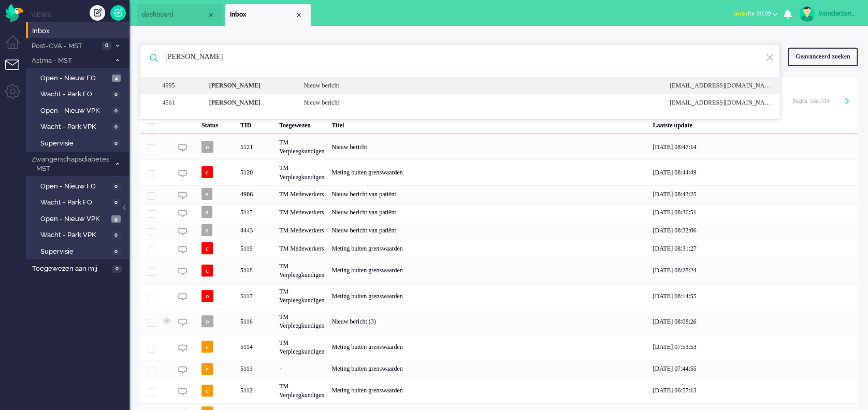 This screenshot has height=410, width=868. What do you see at coordinates (821, 101) in the screenshot?
I see `div: Pagination` at bounding box center [821, 101].